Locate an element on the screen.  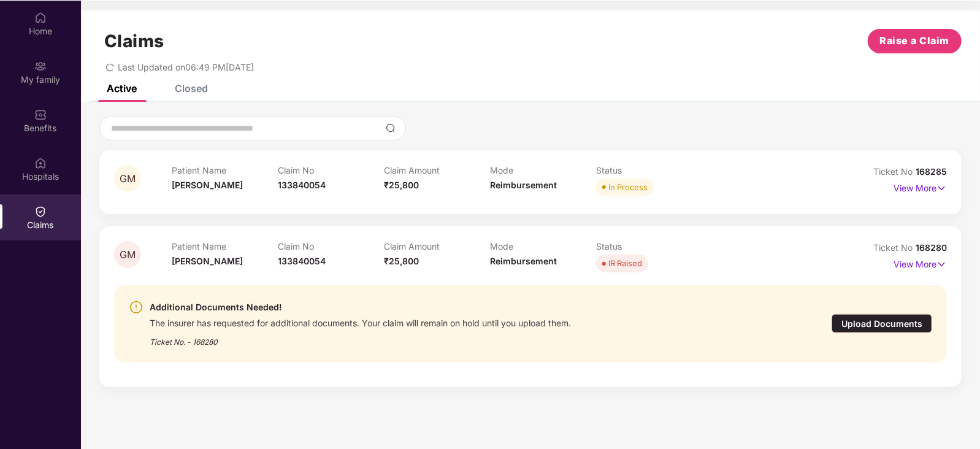
h1: Claims is located at coordinates (135, 41).